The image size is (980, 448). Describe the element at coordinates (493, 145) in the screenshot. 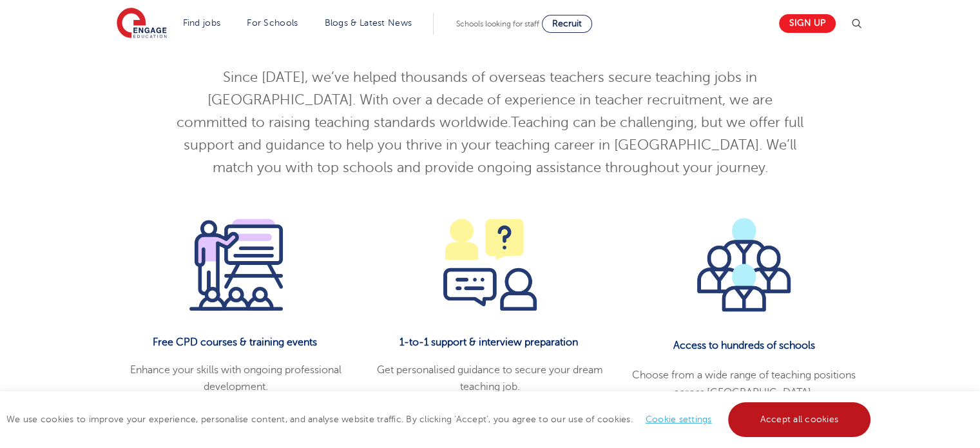

I see `span: Teaching can be challenging, but we offer full support and guidance to help you thrive in your te...` at that location.